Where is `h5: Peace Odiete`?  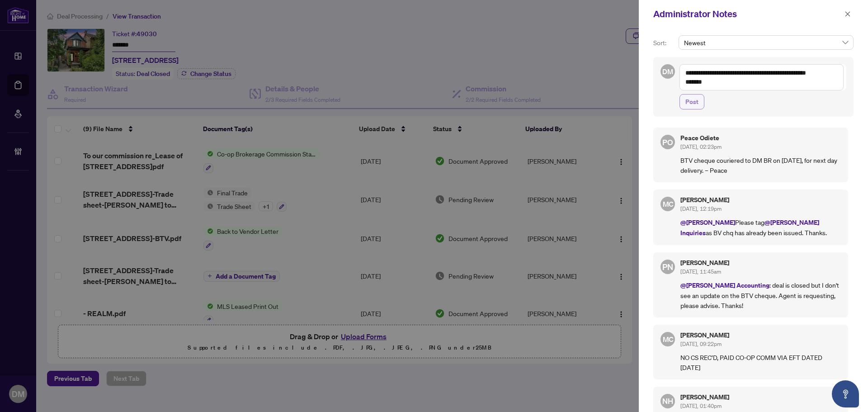
h5: Peace Odiete is located at coordinates (760, 138).